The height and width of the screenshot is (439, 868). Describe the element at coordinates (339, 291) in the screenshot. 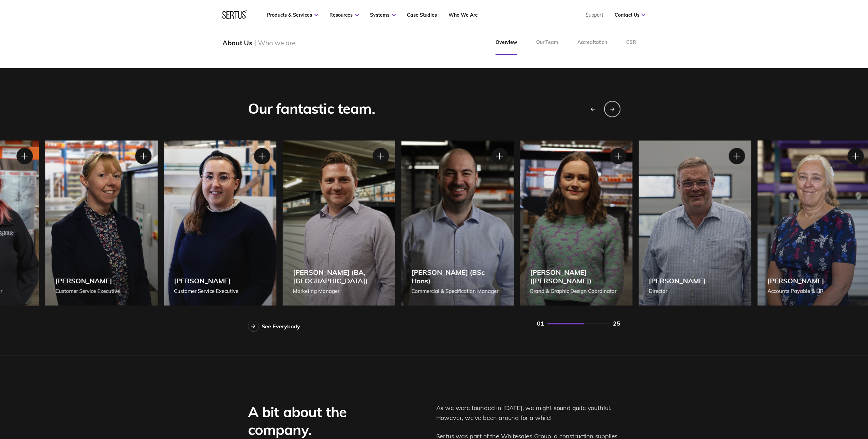

I see `div: Marketing Manager` at that location.